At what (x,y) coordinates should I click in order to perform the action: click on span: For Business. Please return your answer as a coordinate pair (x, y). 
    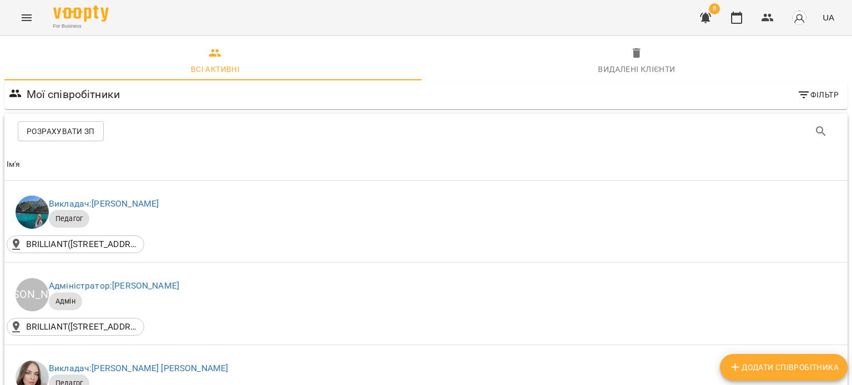
    Looking at the image, I should click on (81, 26).